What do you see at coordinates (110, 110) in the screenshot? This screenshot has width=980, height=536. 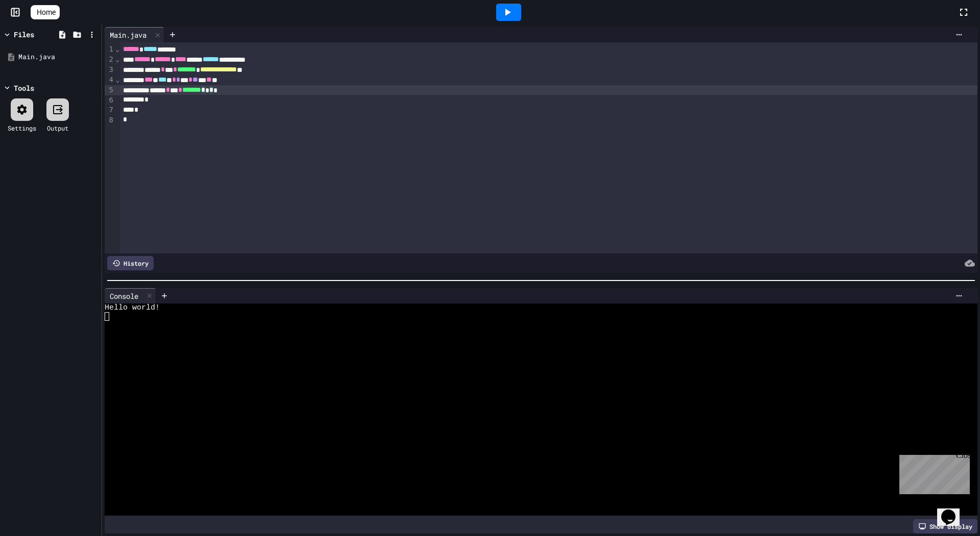 I see `div: 7` at bounding box center [110, 110].